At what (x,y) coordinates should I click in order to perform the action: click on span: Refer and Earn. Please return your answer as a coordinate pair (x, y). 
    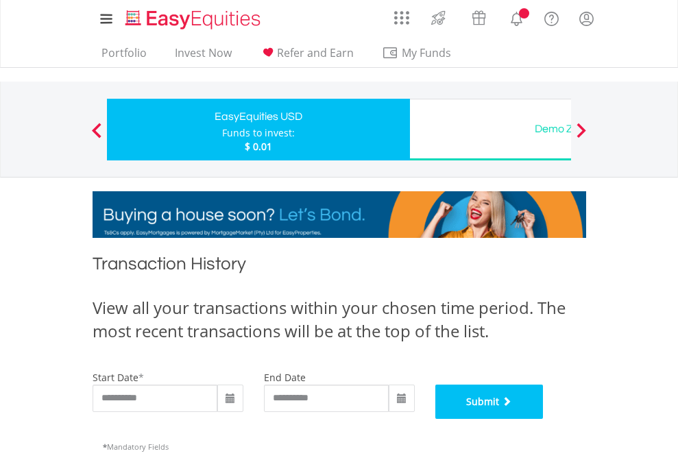
    Looking at the image, I should click on (315, 53).